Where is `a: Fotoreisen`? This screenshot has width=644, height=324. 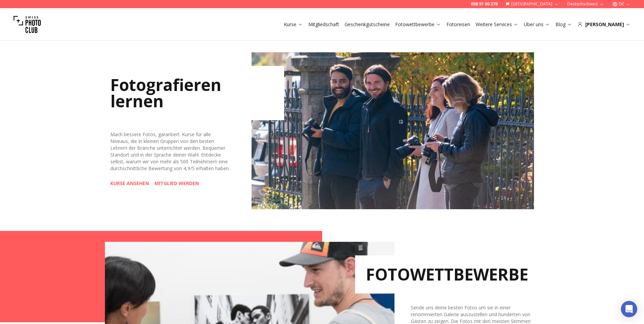 a: Fotoreisen is located at coordinates (458, 25).